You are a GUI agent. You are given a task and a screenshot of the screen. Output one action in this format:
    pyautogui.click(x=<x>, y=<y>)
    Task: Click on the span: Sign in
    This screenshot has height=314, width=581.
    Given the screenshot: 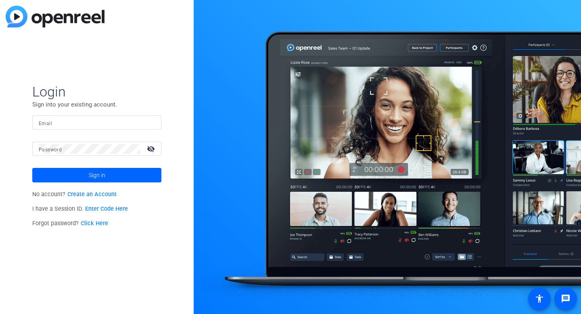 What is the action you would take?
    pyautogui.click(x=97, y=175)
    